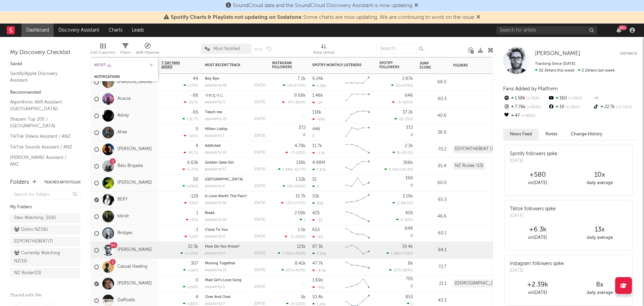 The height and width of the screenshot is (306, 644). Describe the element at coordinates (216, 129) in the screenshot. I see `a: Hilton Lobby` at that location.